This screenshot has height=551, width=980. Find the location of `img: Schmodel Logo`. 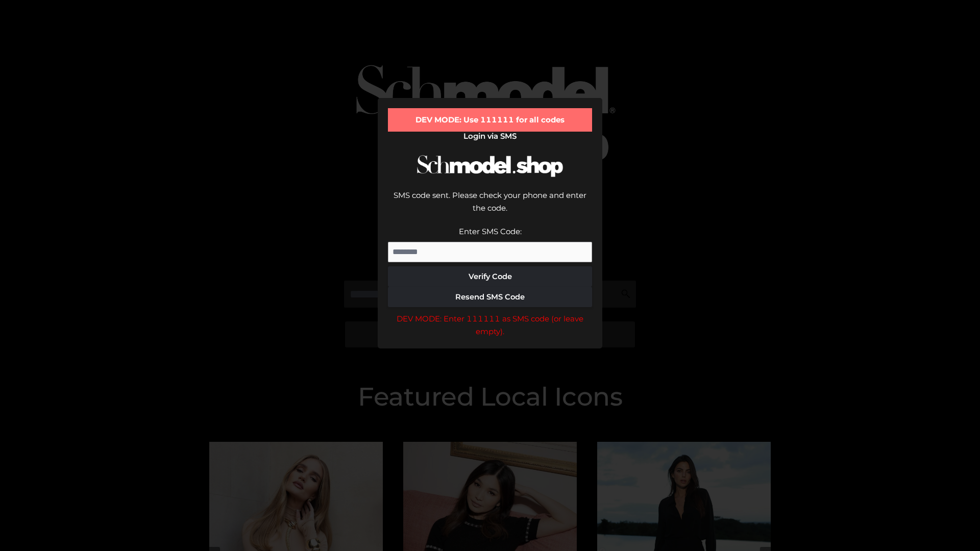

img: Schmodel Logo is located at coordinates (490, 166).